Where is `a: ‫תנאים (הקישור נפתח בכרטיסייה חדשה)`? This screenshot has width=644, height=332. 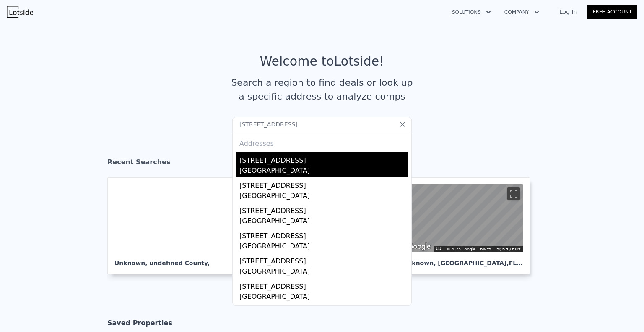
a: ‫תנאים (הקישור נפתח בכרטיסייה חדשה) is located at coordinates (486, 248).